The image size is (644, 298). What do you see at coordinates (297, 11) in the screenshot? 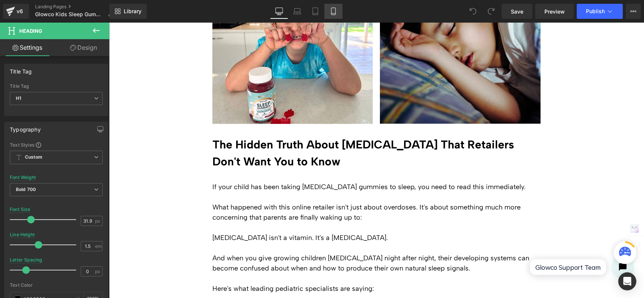
I see `a: Laptop` at bounding box center [297, 11].